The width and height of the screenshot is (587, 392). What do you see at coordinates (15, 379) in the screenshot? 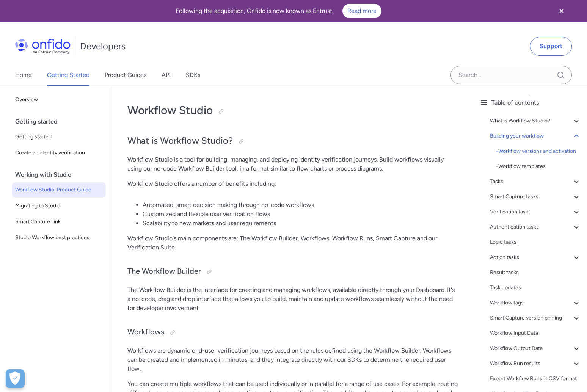
I see `div: Preferencias de cookies` at bounding box center [15, 379].